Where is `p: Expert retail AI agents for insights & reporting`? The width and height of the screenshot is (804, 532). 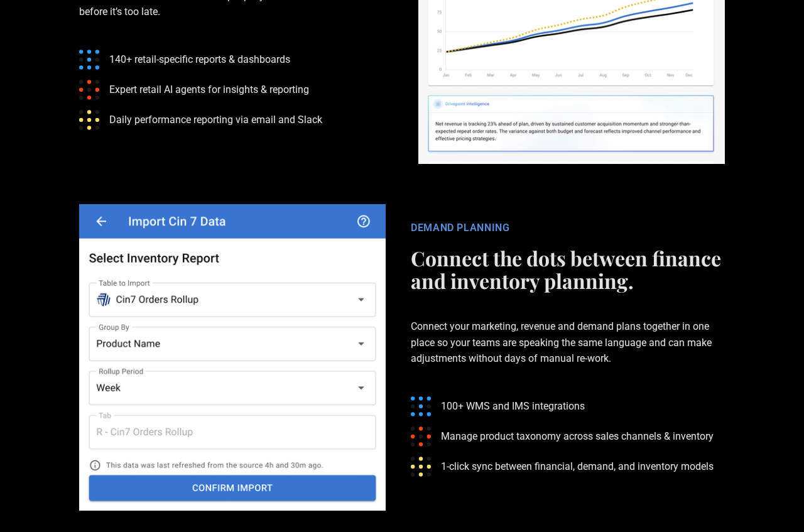 p: Expert retail AI agents for insights & reporting is located at coordinates (210, 90).